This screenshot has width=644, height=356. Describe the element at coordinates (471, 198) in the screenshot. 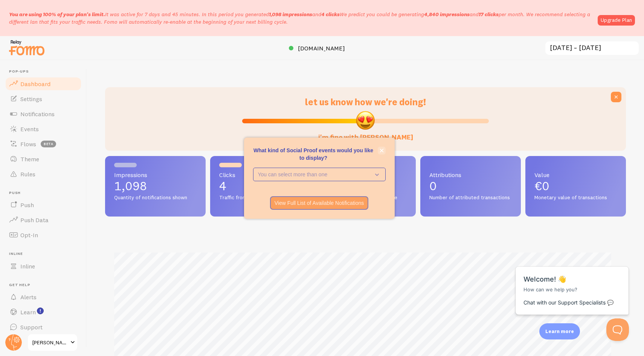

I see `span: Number of attributed transactions` at that location.